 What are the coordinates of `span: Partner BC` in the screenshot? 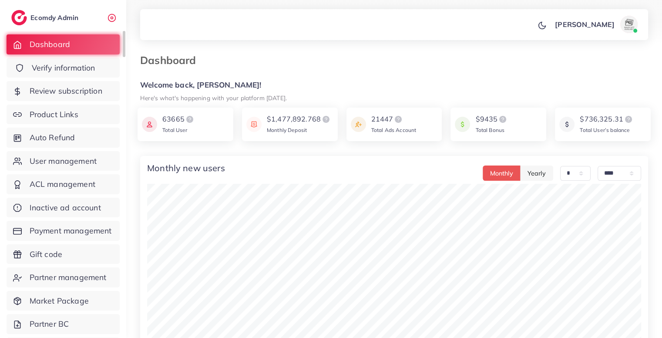 It's located at (49, 324).